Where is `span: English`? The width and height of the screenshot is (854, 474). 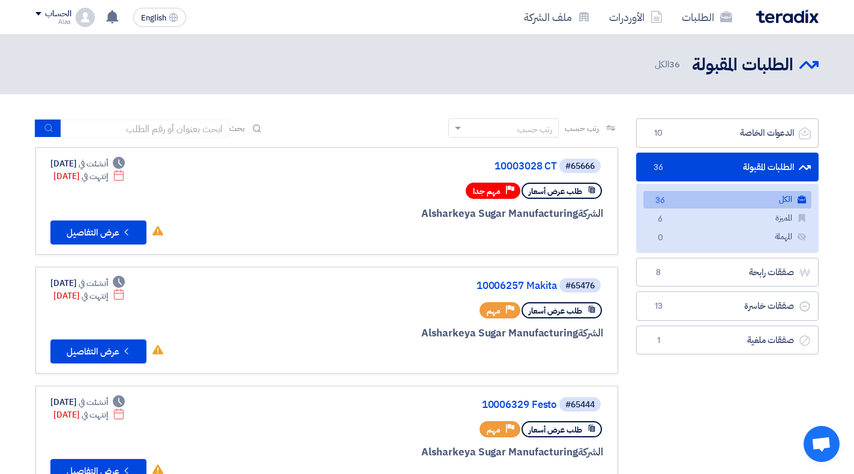 span: English is located at coordinates (154, 18).